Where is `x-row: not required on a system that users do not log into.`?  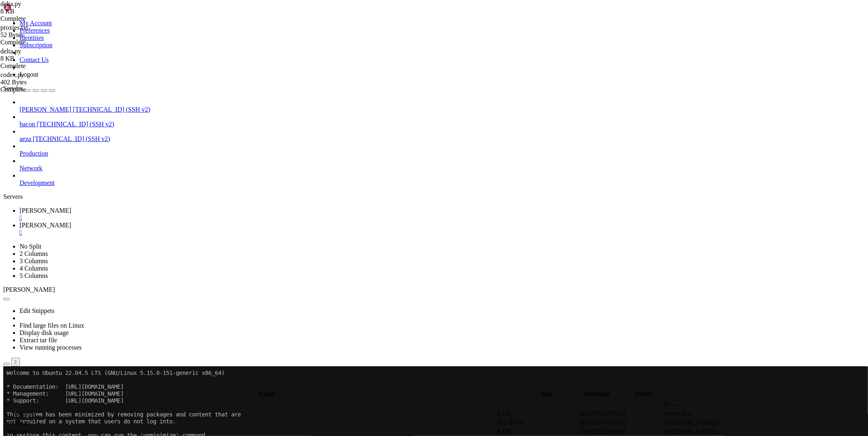
x-row: not required on a system that users do not log into. is located at coordinates (382, 55).